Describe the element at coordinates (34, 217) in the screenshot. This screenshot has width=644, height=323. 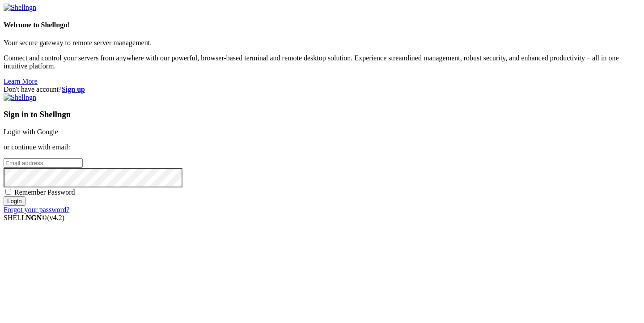
I see `span: SHELL ©` at that location.